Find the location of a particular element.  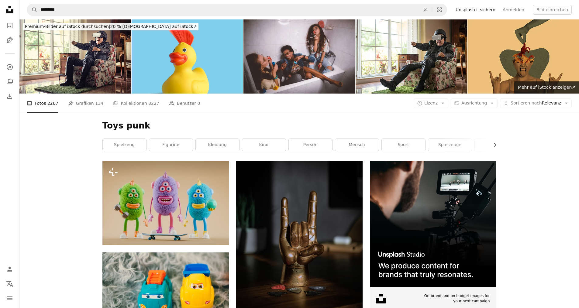

a: Entdecken is located at coordinates (10, 67).